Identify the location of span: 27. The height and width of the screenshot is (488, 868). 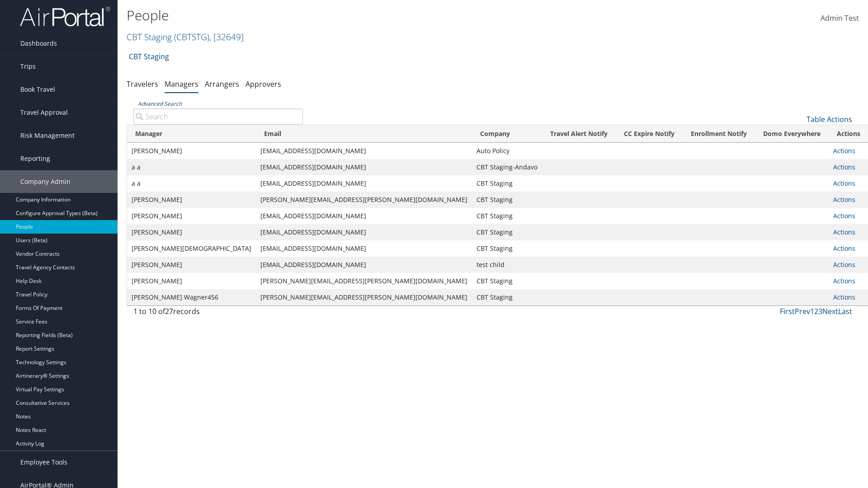
(169, 312).